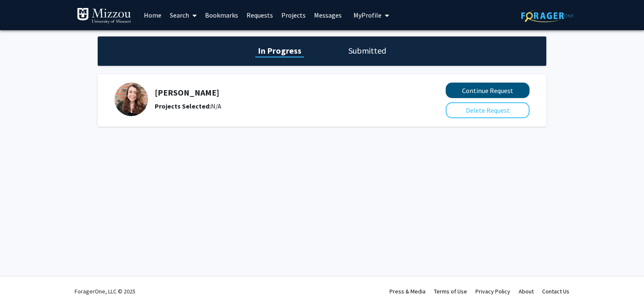 This screenshot has width=644, height=306. I want to click on div: ForagerOne, LLC © 2025, so click(105, 292).